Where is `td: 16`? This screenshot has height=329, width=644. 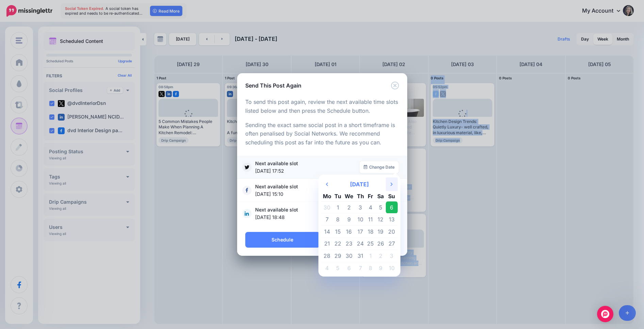 td: 16 is located at coordinates (349, 232).